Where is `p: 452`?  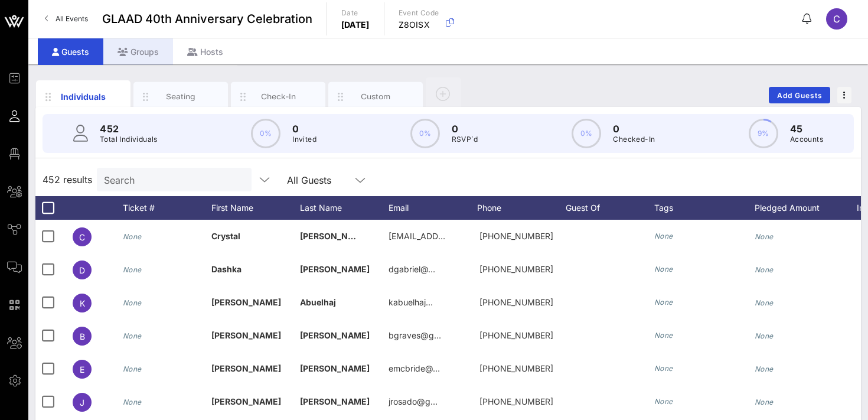 p: 452 is located at coordinates (129, 129).